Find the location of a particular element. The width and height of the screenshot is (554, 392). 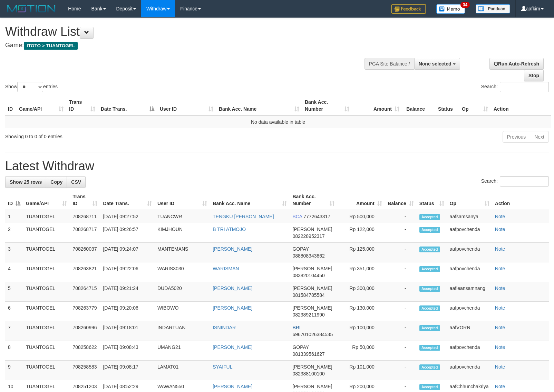

img: Feedback.jpg is located at coordinates (408, 9).